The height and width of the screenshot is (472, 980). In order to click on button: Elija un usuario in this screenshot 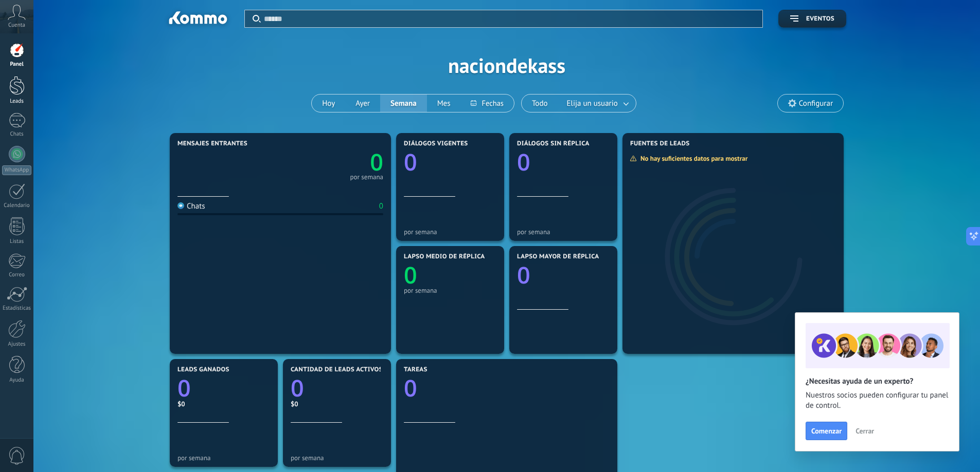, I will do `click(597, 103)`.